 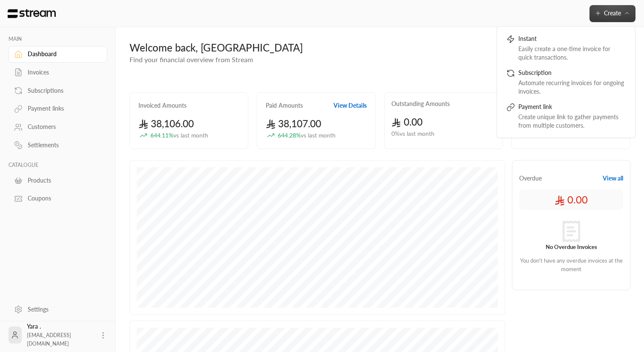 I want to click on span: Find your financial overview from Stream, so click(x=192, y=59).